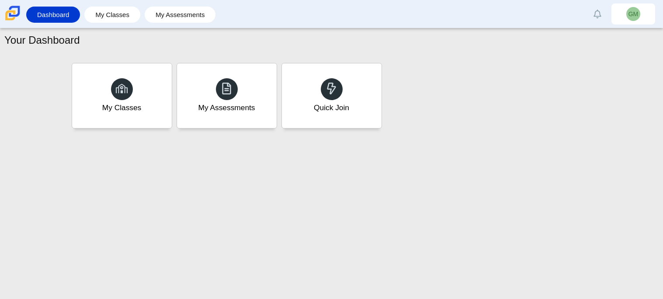  I want to click on a: GM, so click(633, 14).